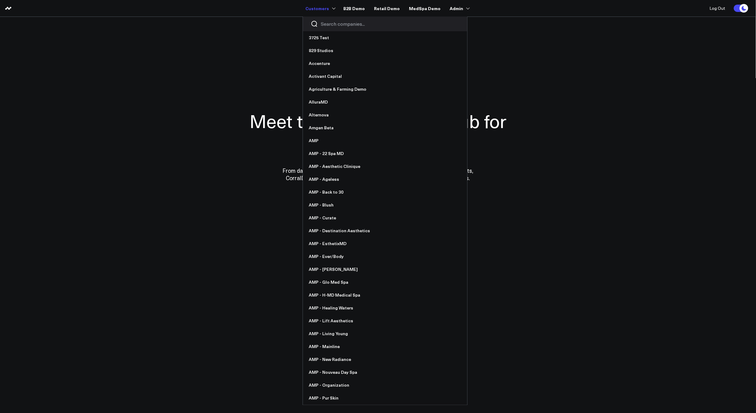 The width and height of the screenshot is (756, 413). I want to click on a: Admin, so click(459, 8).